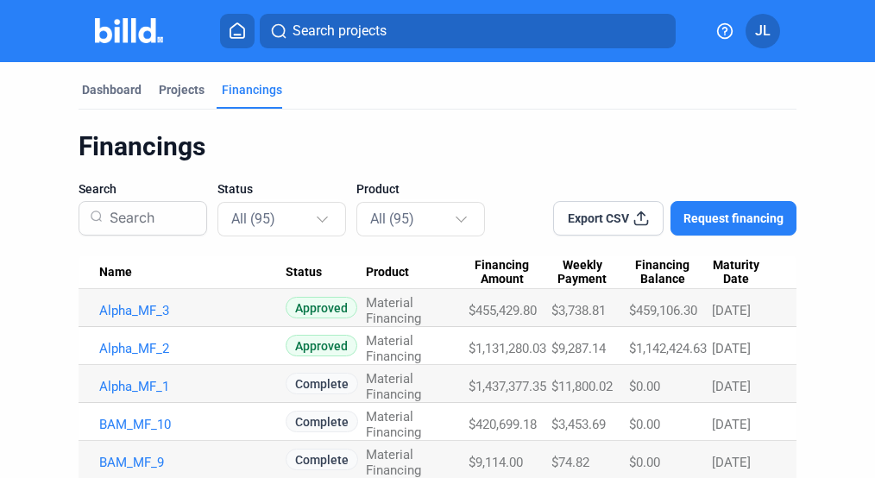  What do you see at coordinates (571, 463) in the screenshot?
I see `span: $74.82` at bounding box center [571, 463].